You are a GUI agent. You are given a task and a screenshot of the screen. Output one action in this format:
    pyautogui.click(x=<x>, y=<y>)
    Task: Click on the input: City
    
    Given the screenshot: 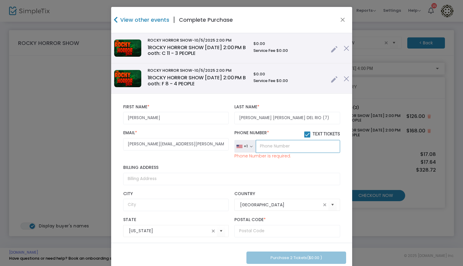 What is the action you would take?
    pyautogui.click(x=176, y=205)
    